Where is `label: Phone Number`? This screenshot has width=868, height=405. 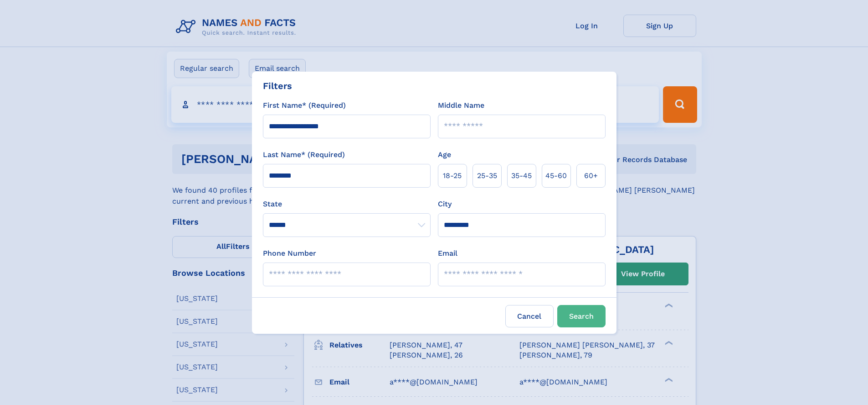 label: Phone Number is located at coordinates (290, 253).